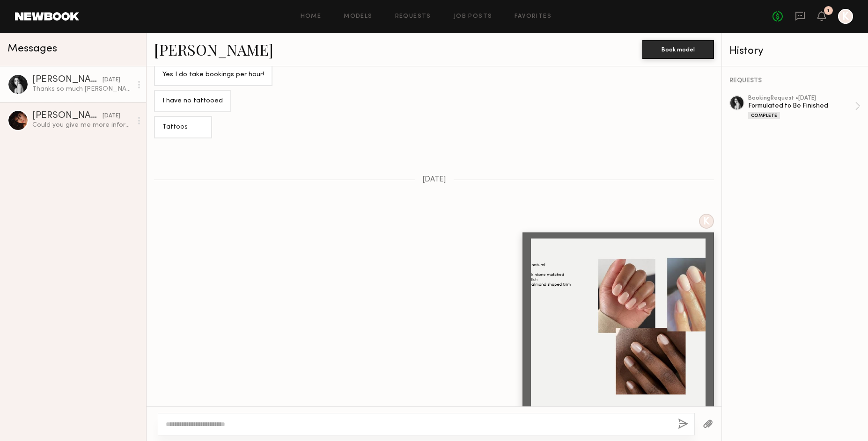 The height and width of the screenshot is (441, 868). I want to click on span: Messages, so click(32, 49).